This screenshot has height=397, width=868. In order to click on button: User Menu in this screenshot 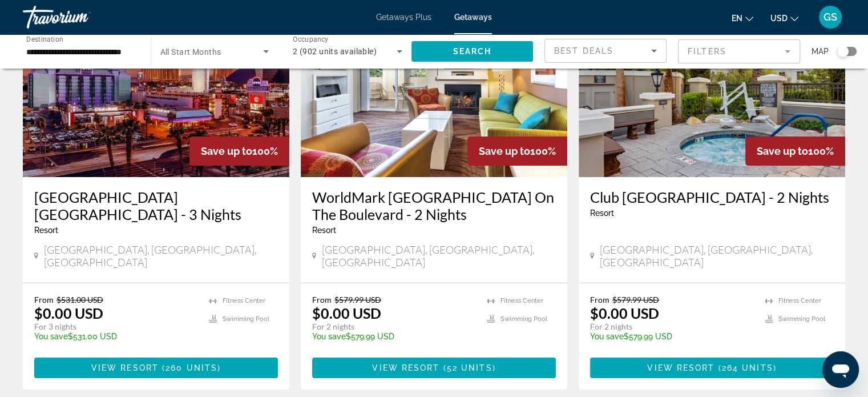, I will do `click(831, 17)`.